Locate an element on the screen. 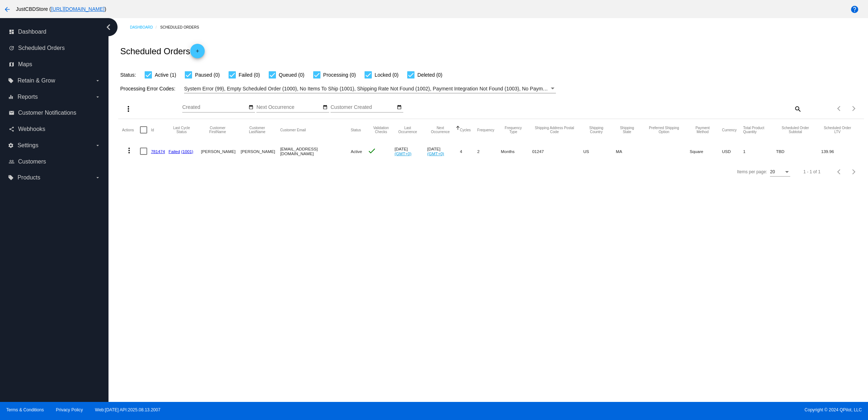 The image size is (868, 420). span: Settings is located at coordinates (28, 145).